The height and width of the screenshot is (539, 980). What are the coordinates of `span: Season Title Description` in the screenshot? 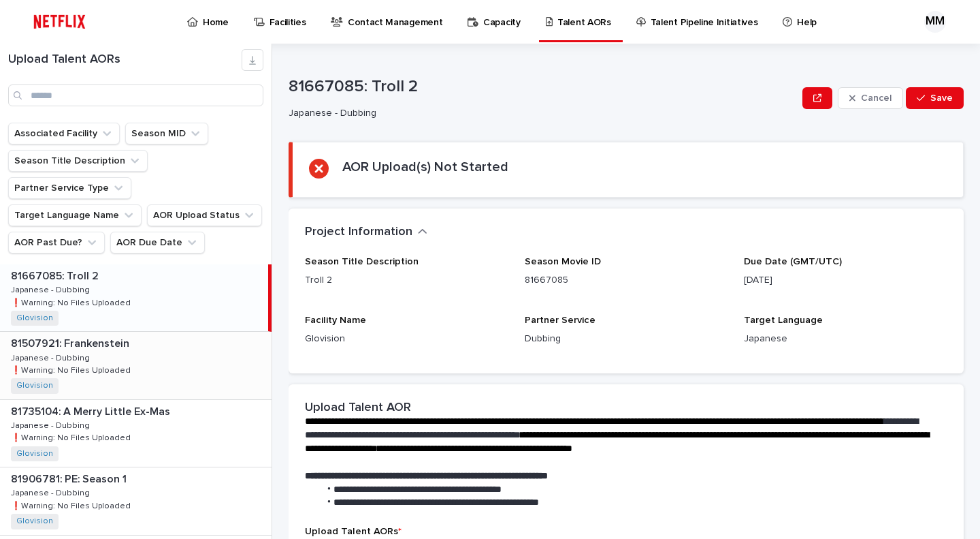 It's located at (361, 262).